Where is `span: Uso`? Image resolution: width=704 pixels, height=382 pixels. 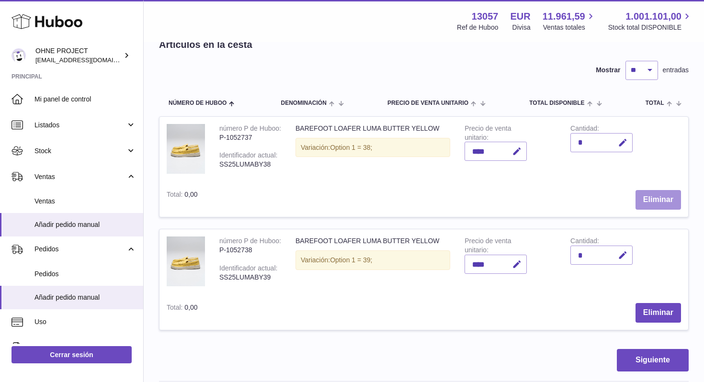 span: Uso is located at coordinates (85, 322).